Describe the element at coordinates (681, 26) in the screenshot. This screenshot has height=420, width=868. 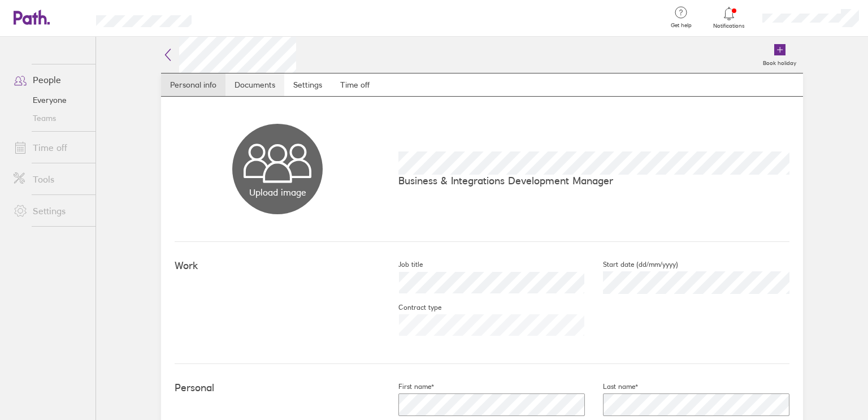
I see `span: Get help` at that location.